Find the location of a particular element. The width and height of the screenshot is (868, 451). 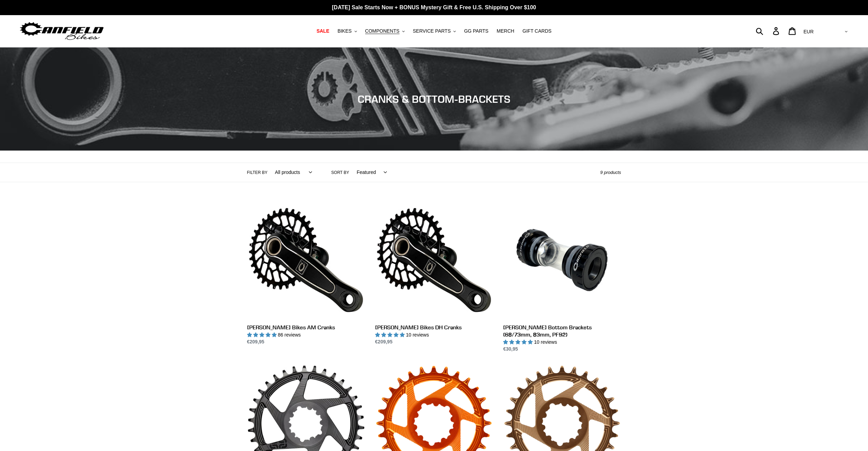

button: SERVICE PARTS is located at coordinates (434, 31).